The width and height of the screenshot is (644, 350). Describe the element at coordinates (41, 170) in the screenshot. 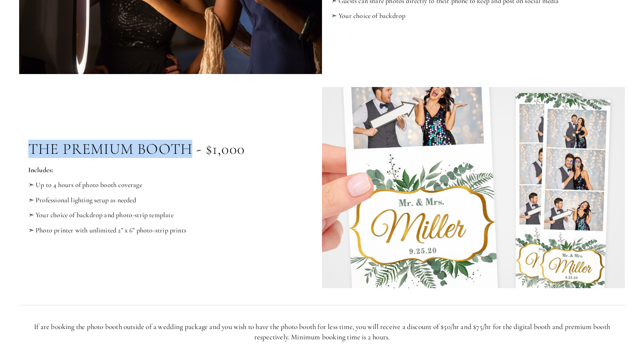

I see `strong: Includes:` at that location.